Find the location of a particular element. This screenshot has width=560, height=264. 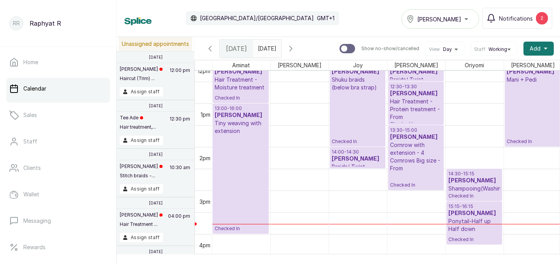

p: Hair treatment,... is located at coordinates (138, 127).